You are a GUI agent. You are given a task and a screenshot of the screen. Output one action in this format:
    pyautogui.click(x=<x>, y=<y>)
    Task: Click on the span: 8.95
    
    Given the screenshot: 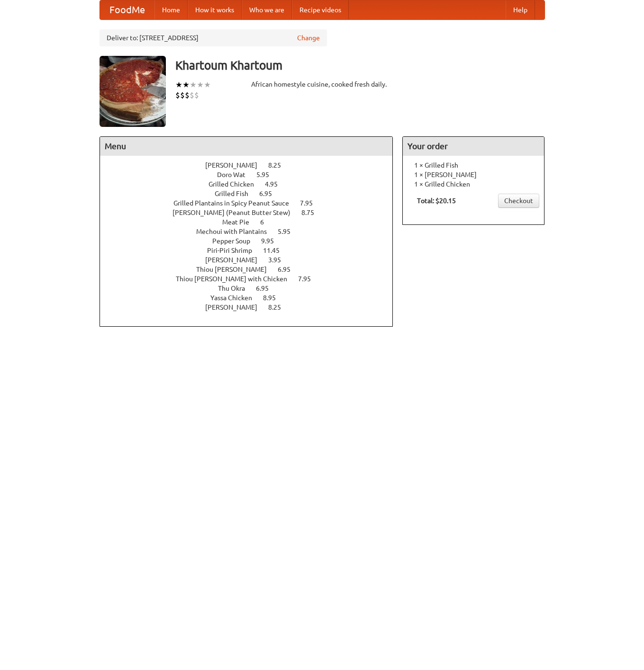 What is the action you would take?
    pyautogui.click(x=274, y=298)
    